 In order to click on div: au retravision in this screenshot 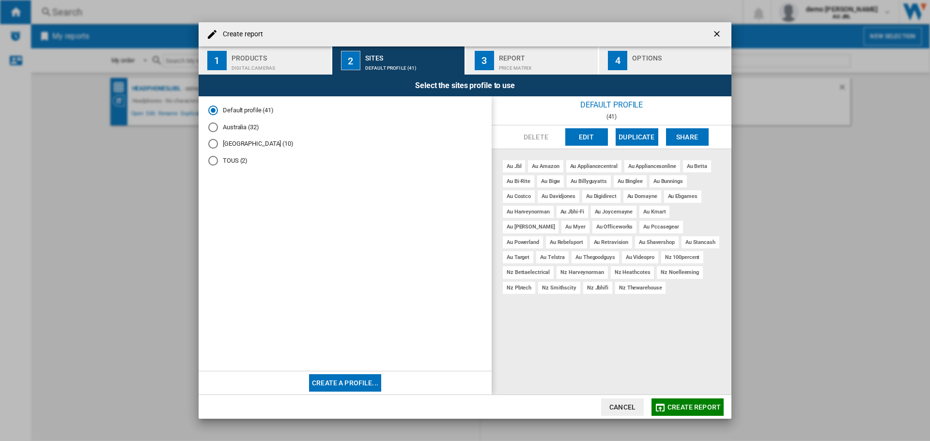, I will do `click(611, 242)`.